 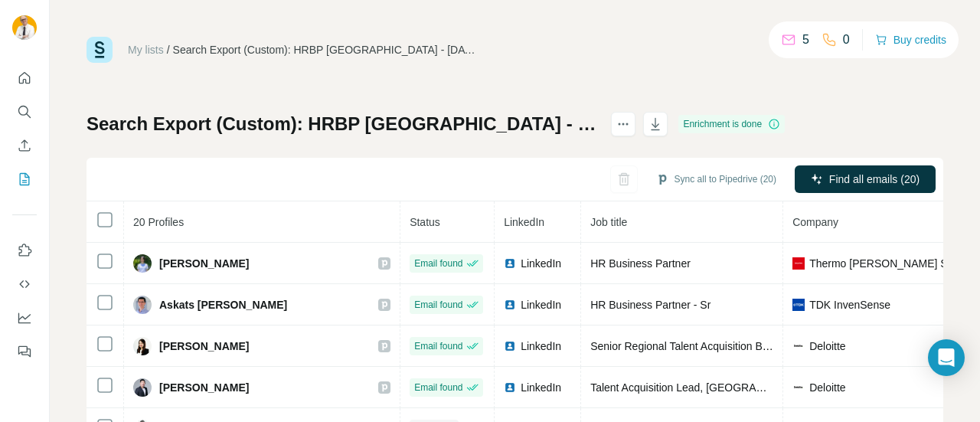 What do you see at coordinates (731, 124) in the screenshot?
I see `div: Enrichment is done` at bounding box center [731, 124].